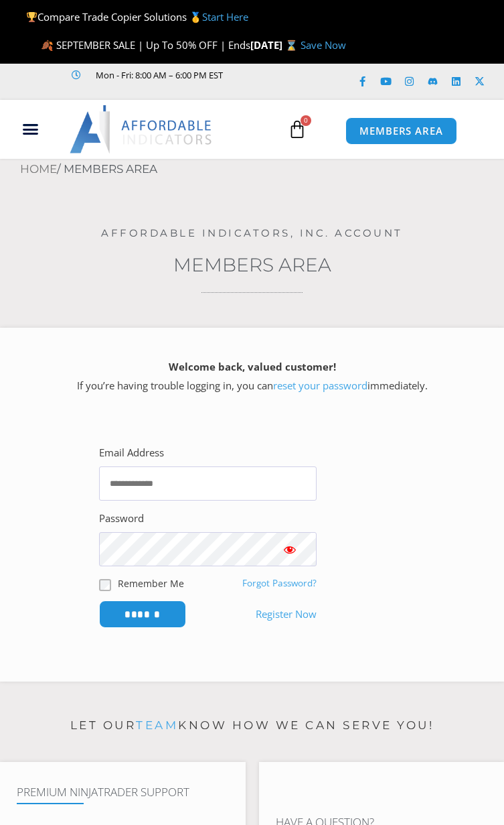 This screenshot has height=825, width=504. I want to click on span: 🍂 SEPTEMBER SALE | Up To 50% OFF | Ends, so click(146, 45).